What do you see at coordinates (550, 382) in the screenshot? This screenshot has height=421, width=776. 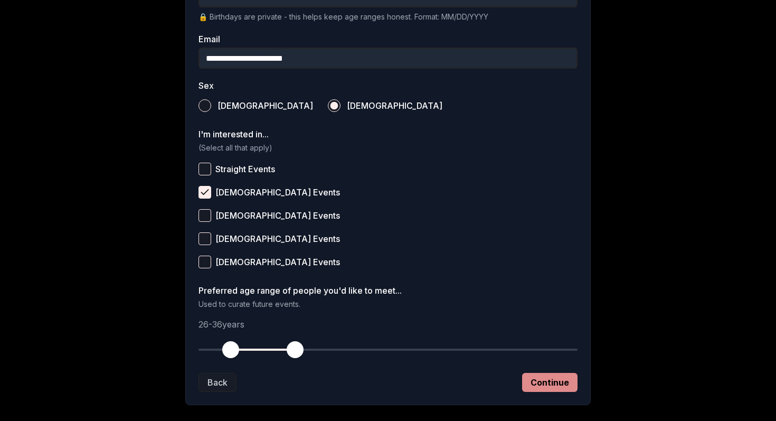 I see `button: Continue` at bounding box center [550, 382].